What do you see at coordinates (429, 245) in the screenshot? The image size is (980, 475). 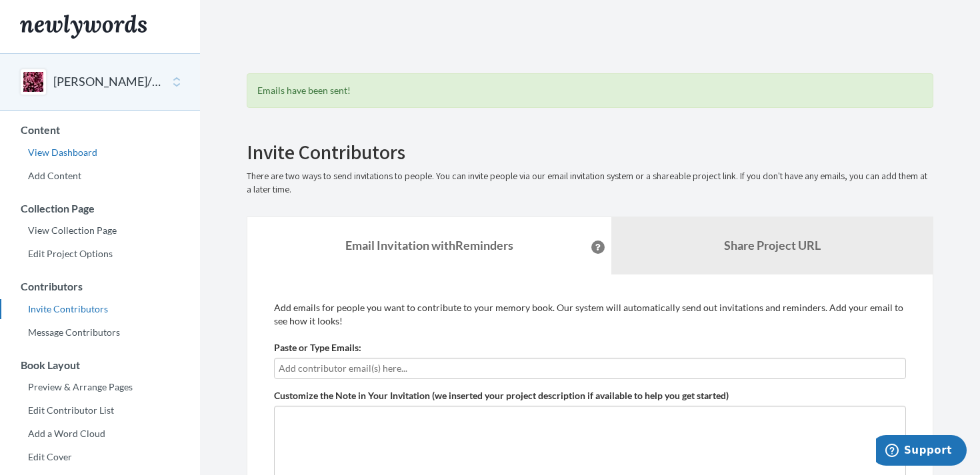 I see `strong: Email Invitation with Reminders` at bounding box center [429, 245].